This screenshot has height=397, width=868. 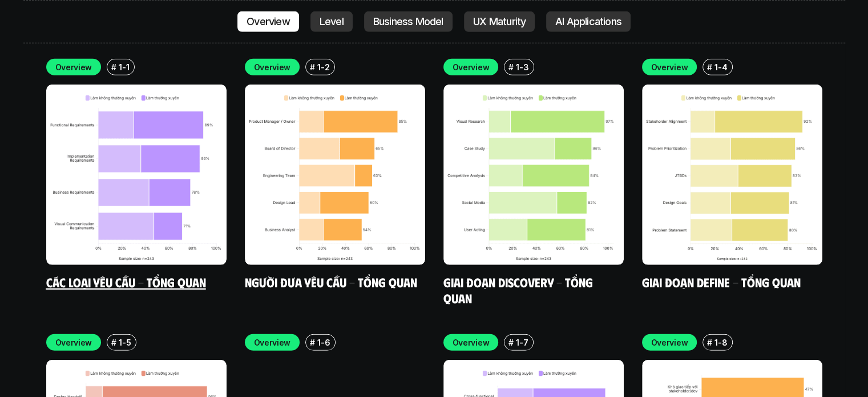 I want to click on p: AI Applications, so click(x=588, y=22).